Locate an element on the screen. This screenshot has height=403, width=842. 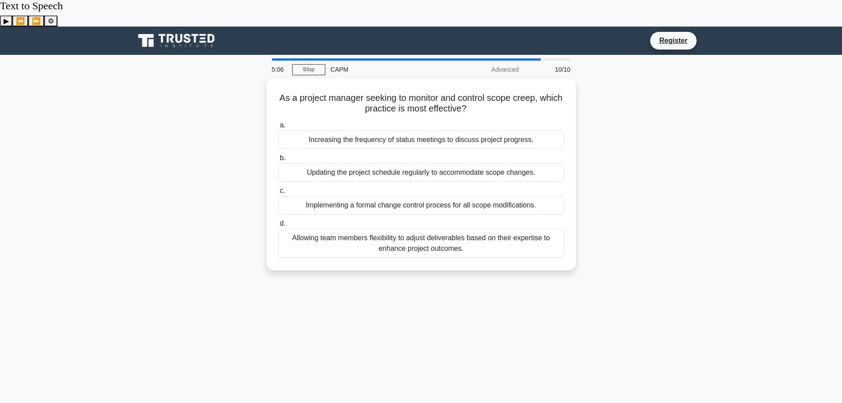
div: Advanced is located at coordinates (485, 69).